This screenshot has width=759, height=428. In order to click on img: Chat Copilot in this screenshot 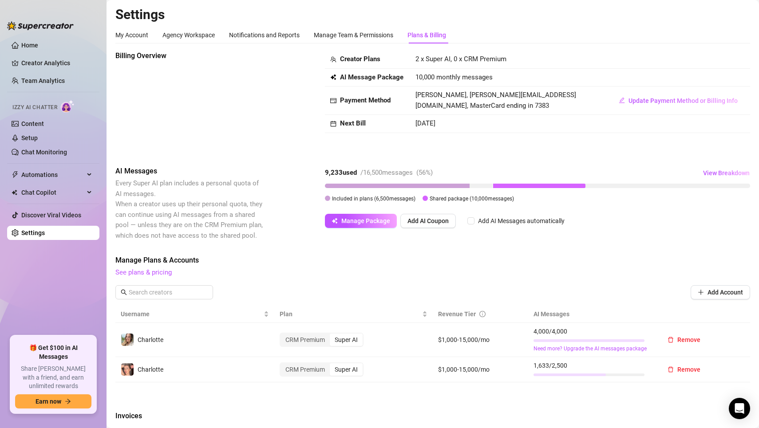, I will do `click(14, 193)`.